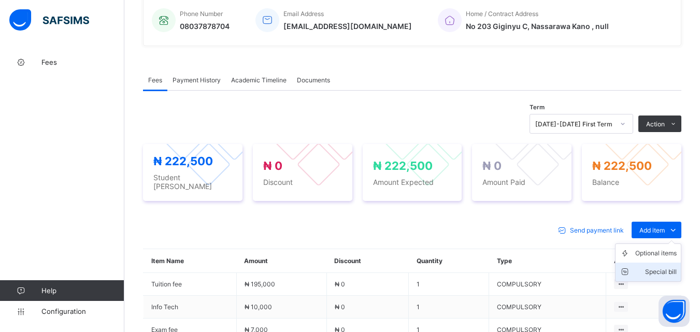  What do you see at coordinates (656, 124) in the screenshot?
I see `span: Action` at bounding box center [656, 124].